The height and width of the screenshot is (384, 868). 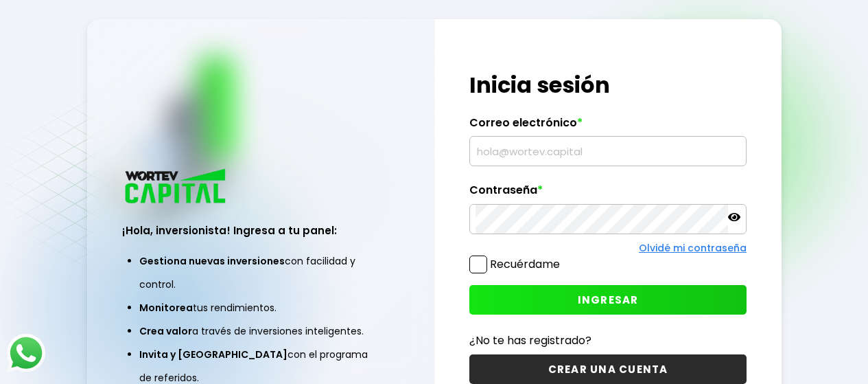 What do you see at coordinates (608, 194) in the screenshot?
I see `label: Contraseña` at bounding box center [608, 194].